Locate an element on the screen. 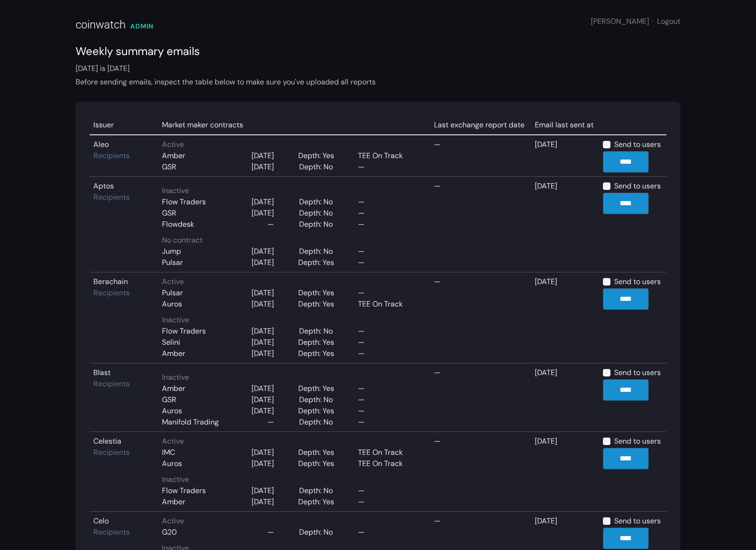 The height and width of the screenshot is (550, 756). a: Celo is located at coordinates (101, 521).